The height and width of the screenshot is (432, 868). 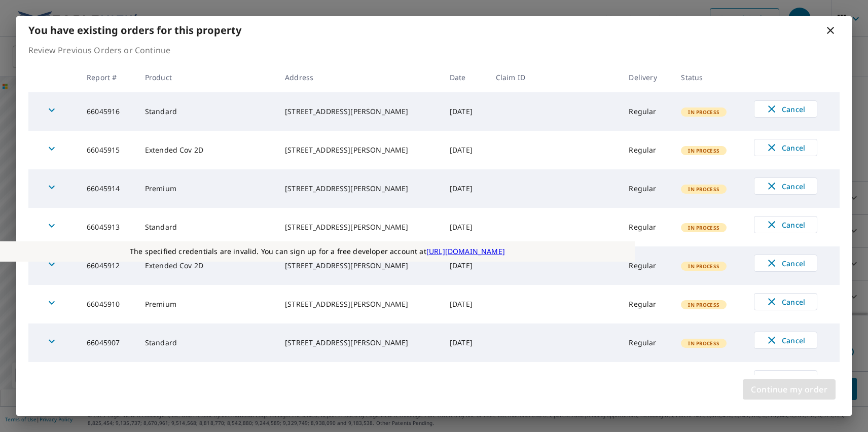 What do you see at coordinates (207, 77) in the screenshot?
I see `th: Product` at bounding box center [207, 77].